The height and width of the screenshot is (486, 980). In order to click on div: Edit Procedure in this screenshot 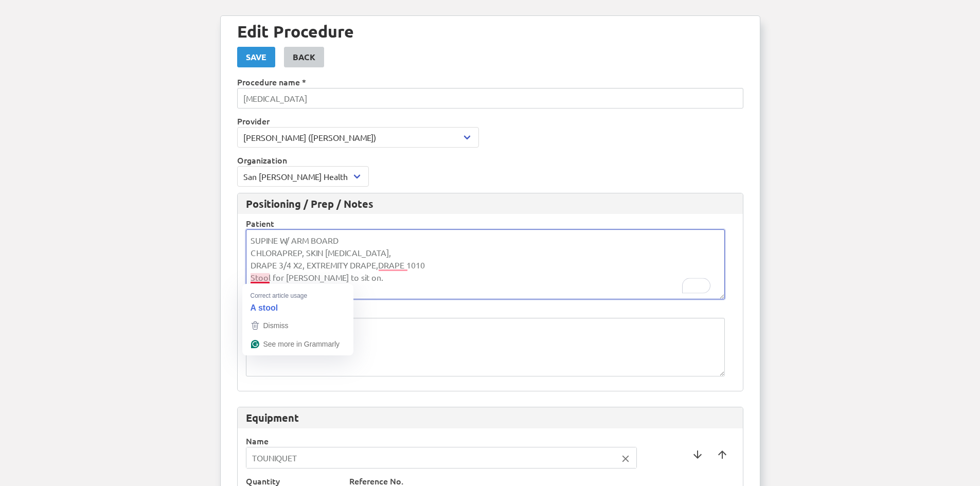, I will do `click(490, 31)`.